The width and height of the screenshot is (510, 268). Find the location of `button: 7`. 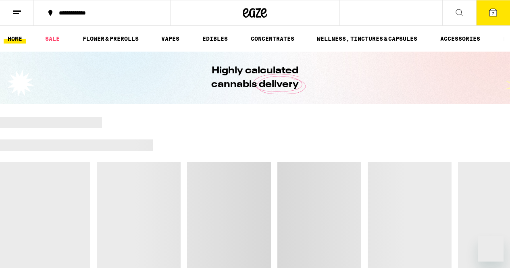

button: 7 is located at coordinates (493, 13).